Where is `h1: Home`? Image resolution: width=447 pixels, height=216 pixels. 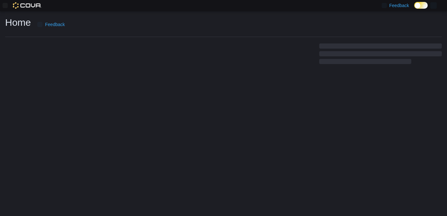 h1: Home is located at coordinates (18, 23).